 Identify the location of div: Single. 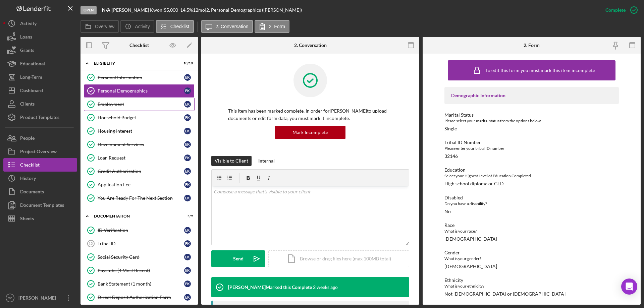
(450, 129).